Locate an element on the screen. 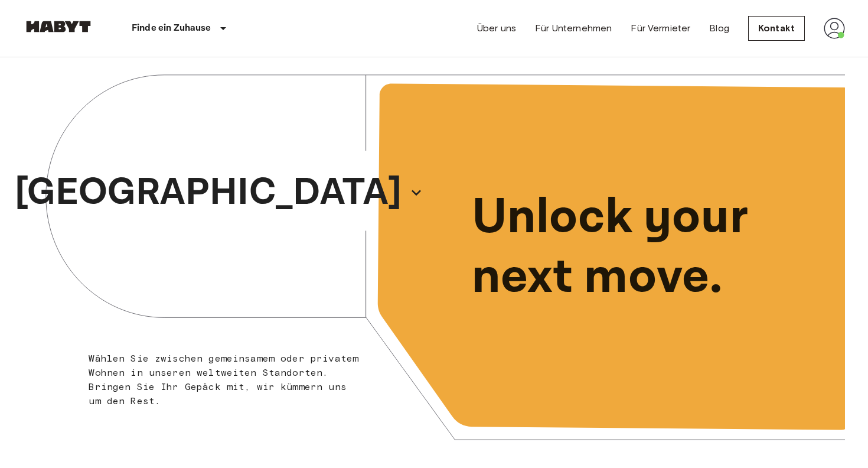 The image size is (868, 468). a: Blog is located at coordinates (720, 29).